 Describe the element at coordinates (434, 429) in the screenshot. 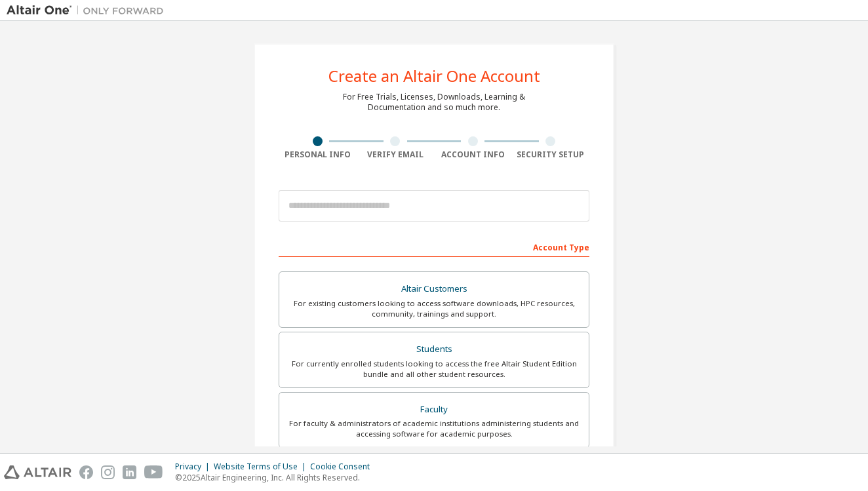

I see `div: For faculty & administrators of academic institutions administering students and accessing softwa...` at that location.